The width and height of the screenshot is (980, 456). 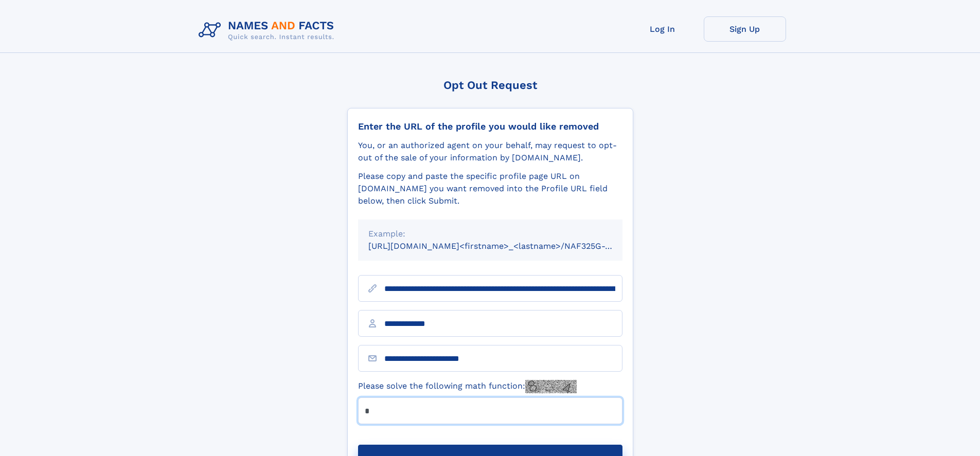 I want to click on div: Example:, so click(x=490, y=234).